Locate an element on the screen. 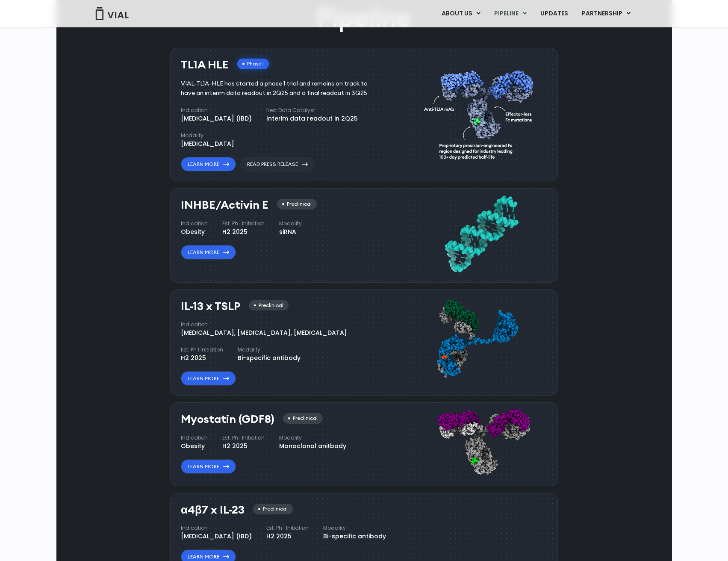  div: Phase I is located at coordinates (253, 63).